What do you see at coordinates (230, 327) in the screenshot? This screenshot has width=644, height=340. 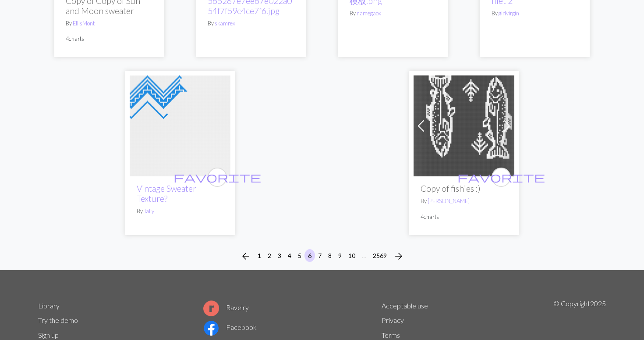 I see `a: Facebook` at bounding box center [230, 327].